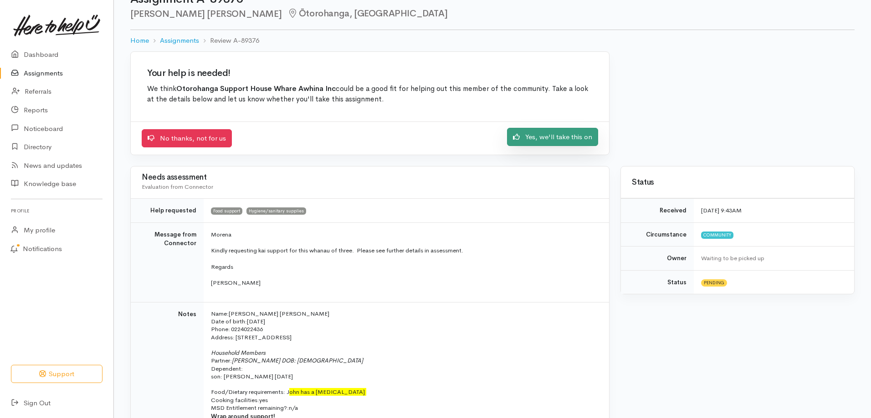 The height and width of the screenshot is (418, 871). Describe the element at coordinates (657, 211) in the screenshot. I see `td: Received` at that location.